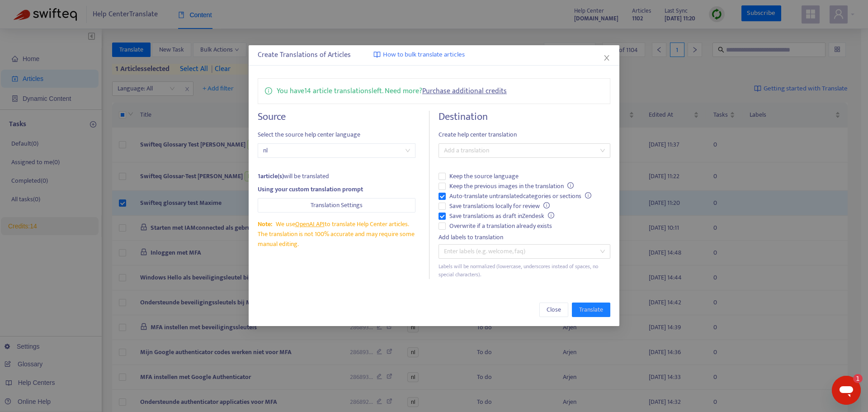 The image size is (868, 412). I want to click on span: nl, so click(337, 150).